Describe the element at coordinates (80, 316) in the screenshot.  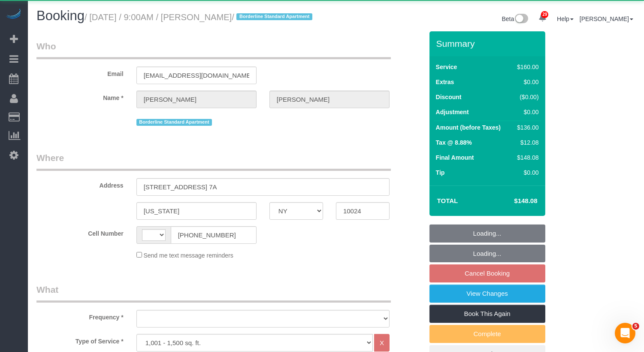
I see `label: Frequency *` at that location.